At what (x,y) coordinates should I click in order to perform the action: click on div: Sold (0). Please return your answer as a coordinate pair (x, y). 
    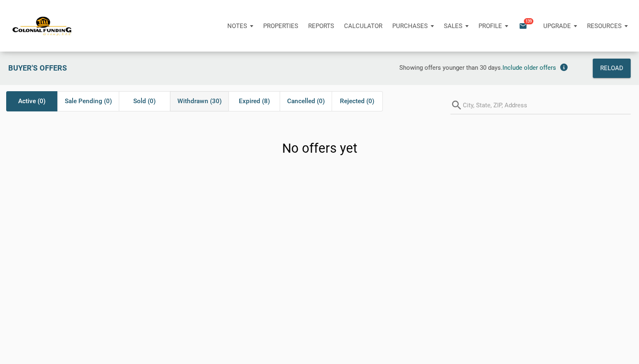
    Looking at the image, I should click on (144, 101).